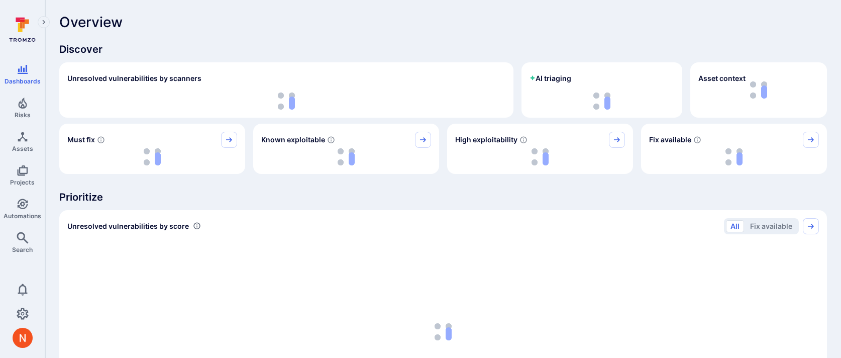 This screenshot has width=841, height=358. I want to click on span: Overview, so click(91, 22).